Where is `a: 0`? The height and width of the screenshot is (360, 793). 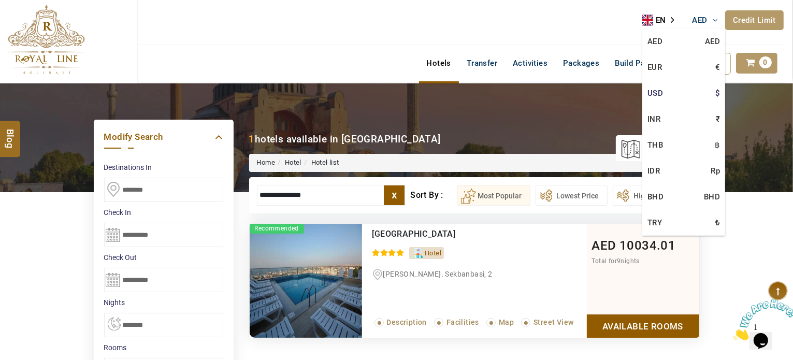 a: 0 is located at coordinates (757, 63).